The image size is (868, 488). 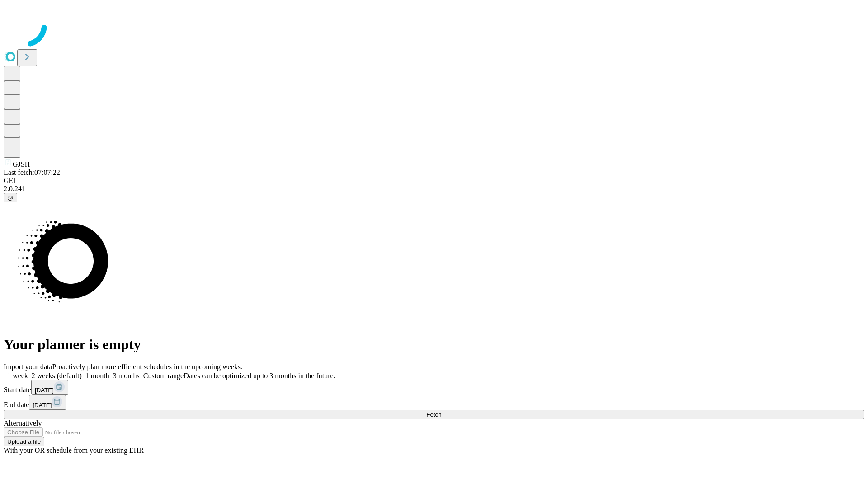 What do you see at coordinates (434, 344) in the screenshot?
I see `h1: Your planner is empty` at bounding box center [434, 344].